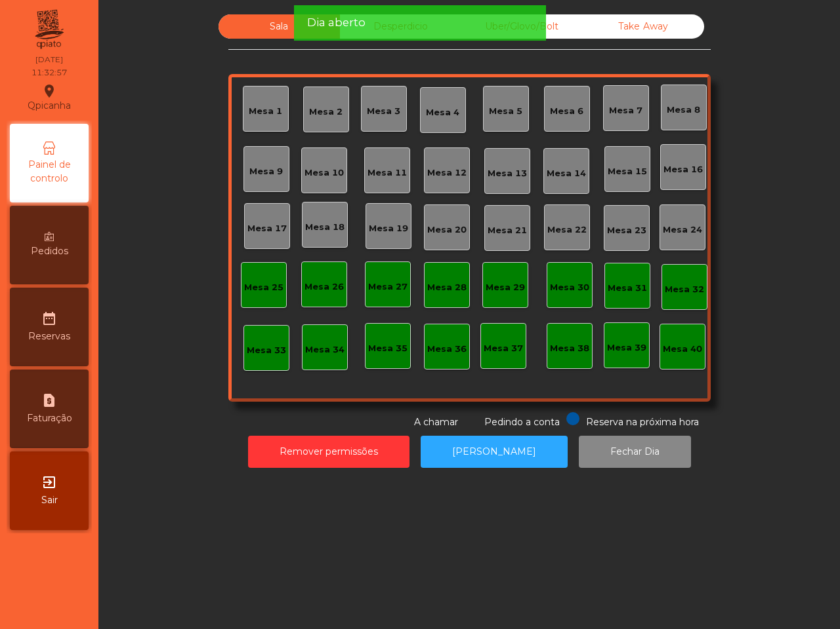 The width and height of the screenshot is (840, 629). What do you see at coordinates (683, 110) in the screenshot?
I see `div: Mesa 8` at bounding box center [683, 110].